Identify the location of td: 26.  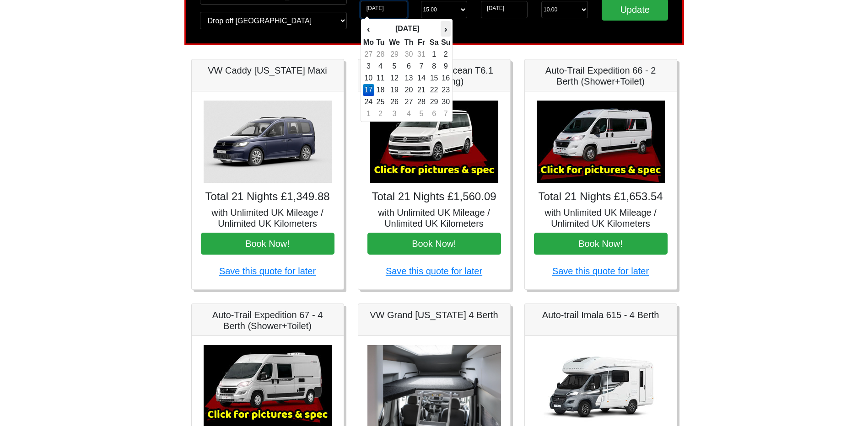
(394, 102).